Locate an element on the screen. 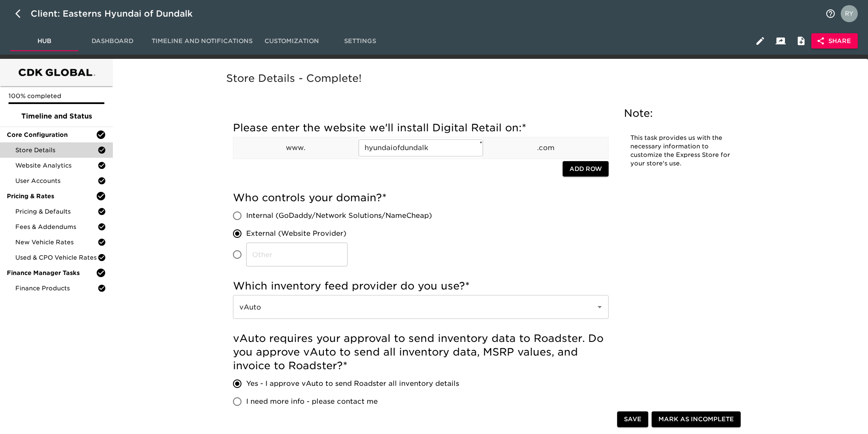 The width and height of the screenshot is (868, 434). button: Share is located at coordinates (834, 41).